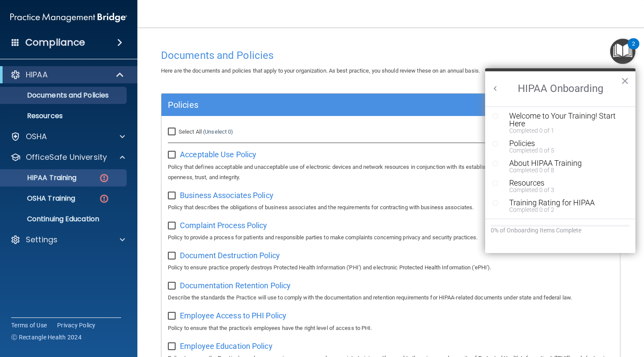 This screenshot has height=357, width=644. Describe the element at coordinates (67, 137) in the screenshot. I see `a: OSHA` at that location.